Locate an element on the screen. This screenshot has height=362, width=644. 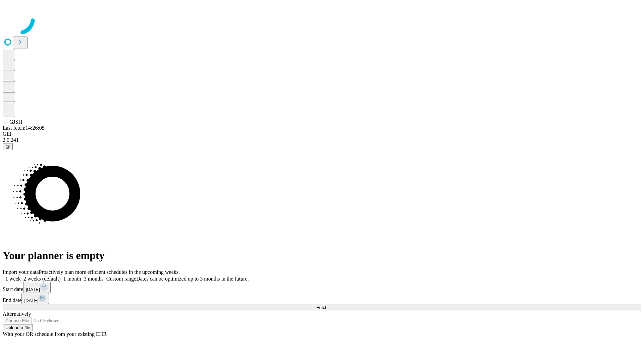
span: Proactively plan more efficient schedules in the upcoming weeks. is located at coordinates (109, 272).